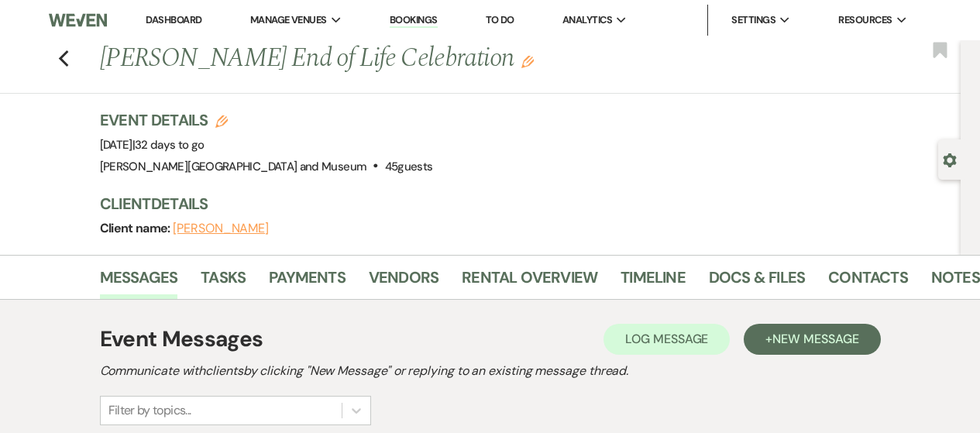 The image size is (980, 433). Describe the element at coordinates (812, 339) in the screenshot. I see `button: +New Message` at that location.